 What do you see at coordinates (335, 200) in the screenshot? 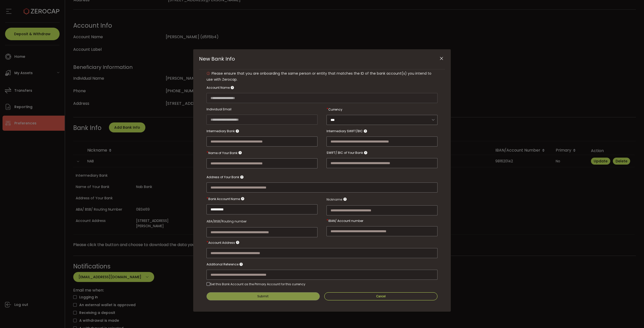
I see `span: Nickname` at bounding box center [335, 200].